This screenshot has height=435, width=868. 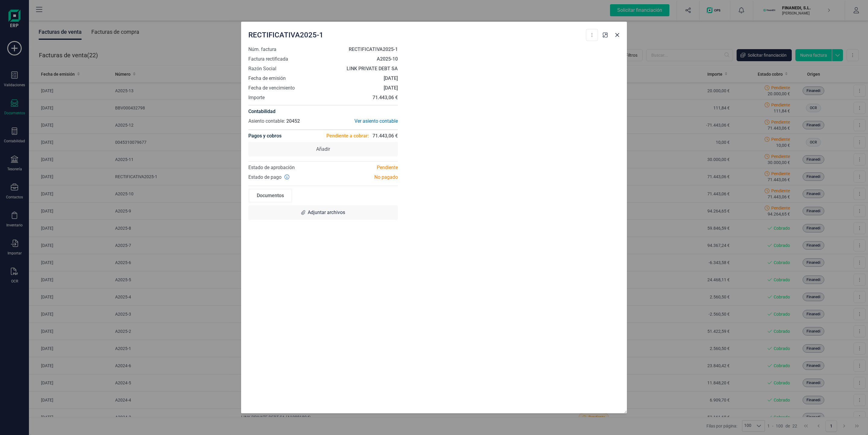 What do you see at coordinates (362, 167) in the screenshot?
I see `div: Pendiente` at bounding box center [362, 167].